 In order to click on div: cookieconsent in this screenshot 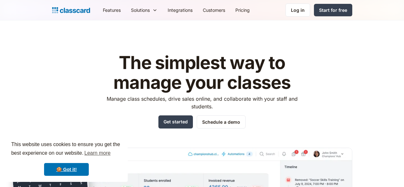, I will do `click(66, 158)`.